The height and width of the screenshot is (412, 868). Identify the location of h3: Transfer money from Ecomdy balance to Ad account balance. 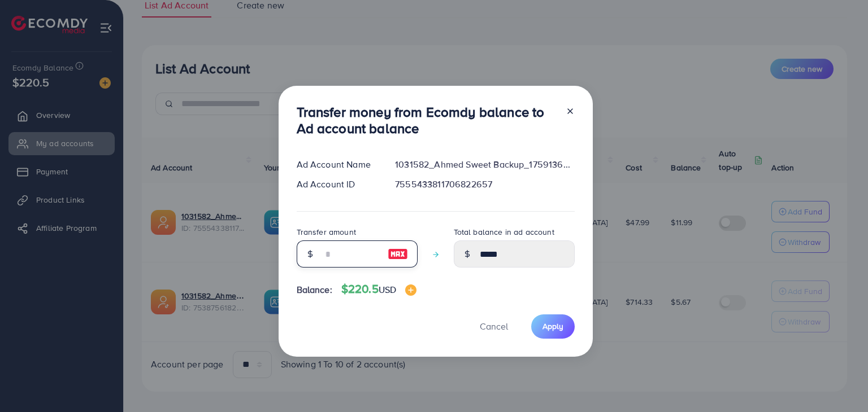
(427, 120).